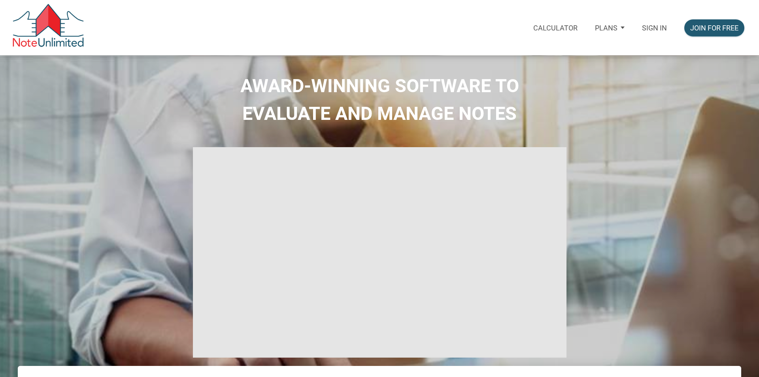 The image size is (759, 377). Describe the element at coordinates (654, 28) in the screenshot. I see `p: Sign in` at that location.